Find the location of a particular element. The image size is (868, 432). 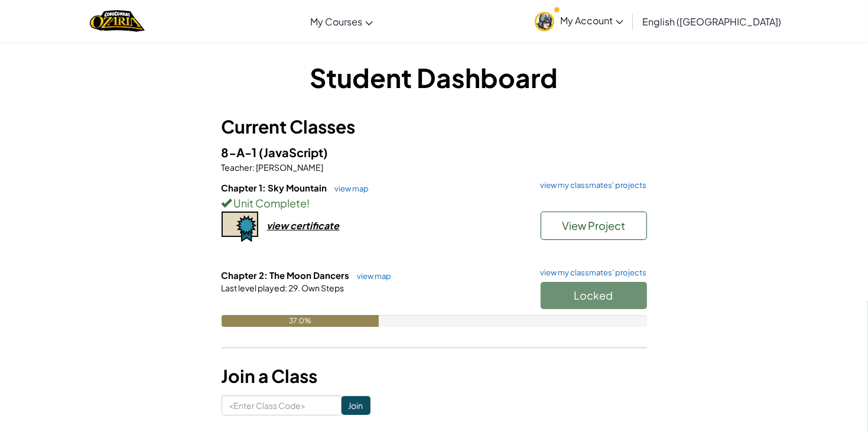

span: Chapter 2: The Moon Dancers is located at coordinates (287, 275).